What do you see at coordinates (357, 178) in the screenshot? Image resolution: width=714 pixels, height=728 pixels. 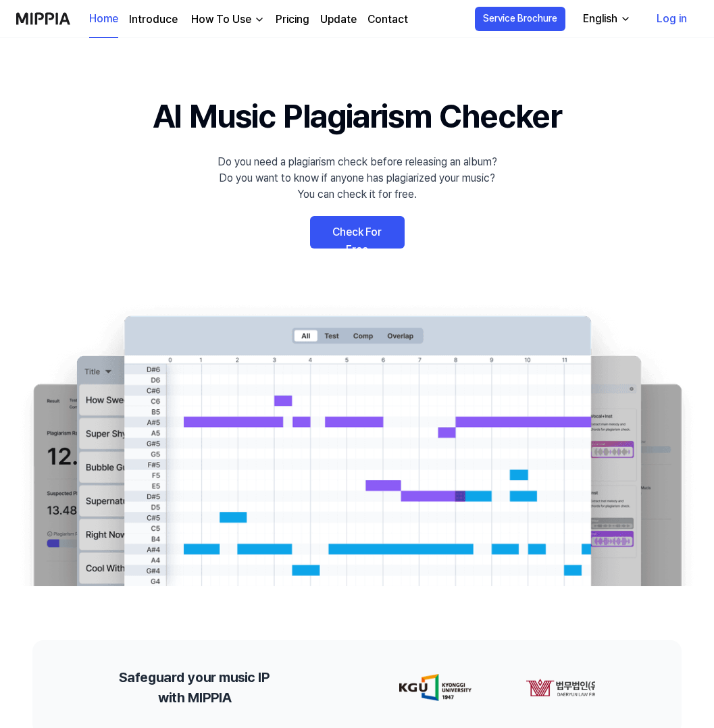 I see `div: Do you need a plagiarism check before releasing an album? Do you want to know if anyone has plagi...` at bounding box center [357, 178].